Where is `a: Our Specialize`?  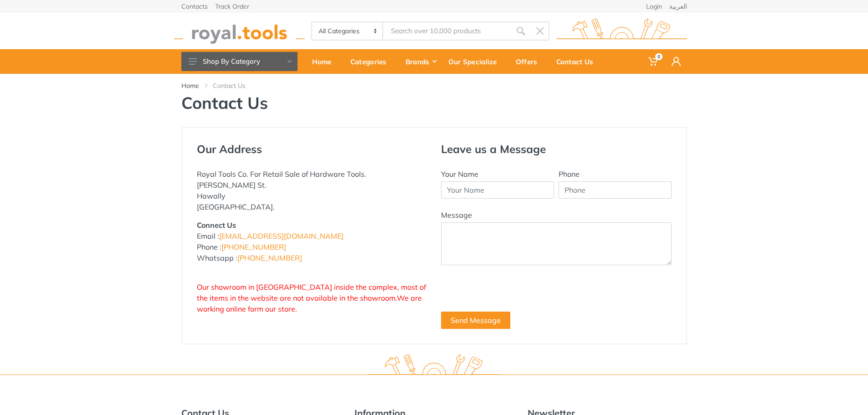
a: Our Specialize is located at coordinates (475, 61).